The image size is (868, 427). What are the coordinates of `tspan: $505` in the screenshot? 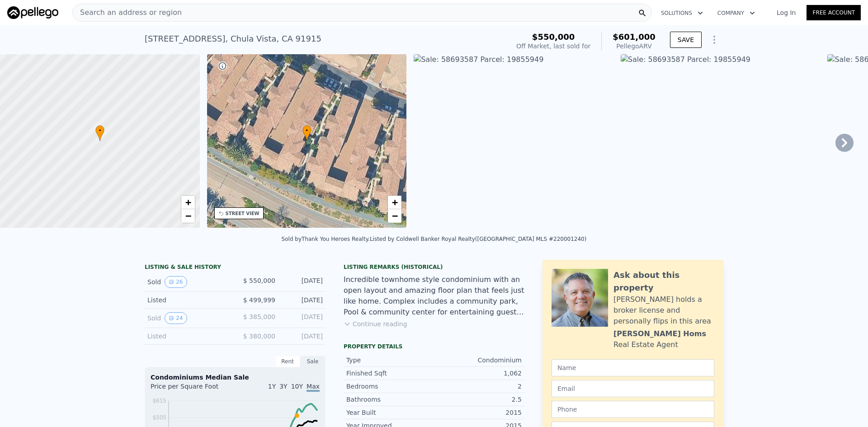 It's located at (159, 418).